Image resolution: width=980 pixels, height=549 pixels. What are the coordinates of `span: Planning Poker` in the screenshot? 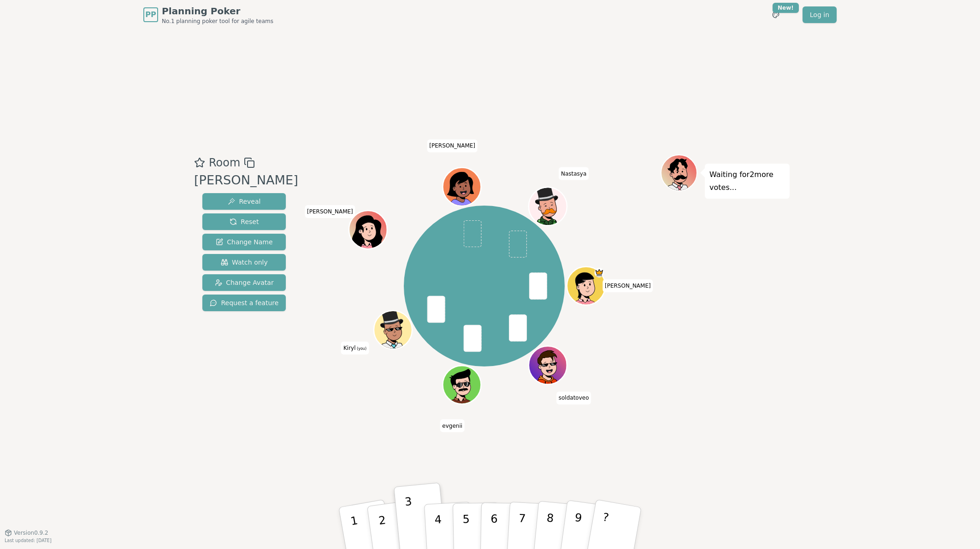 It's located at (218, 11).